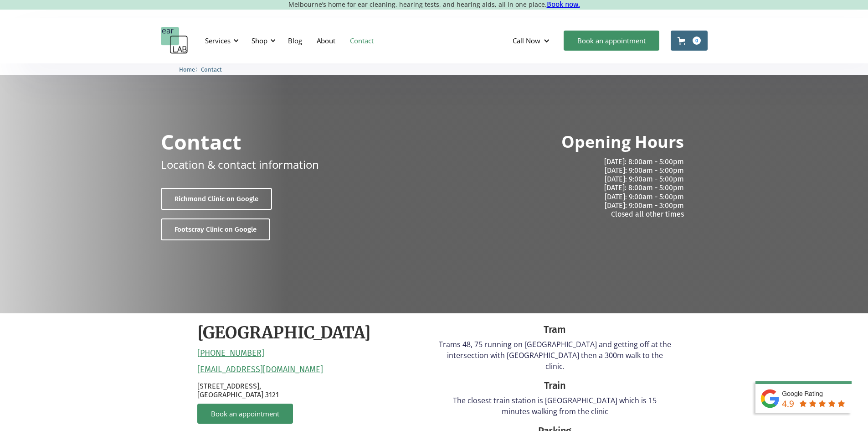 This screenshot has height=431, width=868. I want to click on div: 0, so click(697, 41).